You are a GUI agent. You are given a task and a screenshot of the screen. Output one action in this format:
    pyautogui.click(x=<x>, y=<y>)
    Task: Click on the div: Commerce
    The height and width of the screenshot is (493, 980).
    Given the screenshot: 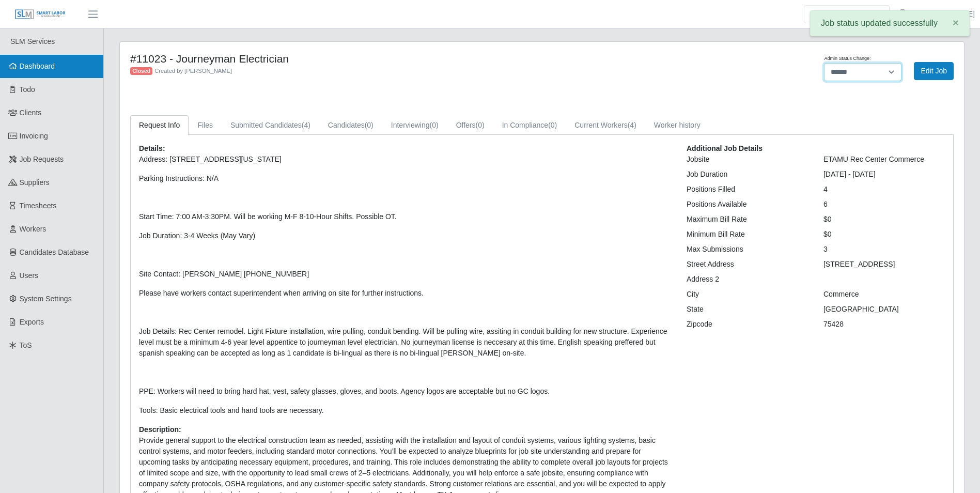 What is the action you would take?
    pyautogui.click(x=884, y=294)
    